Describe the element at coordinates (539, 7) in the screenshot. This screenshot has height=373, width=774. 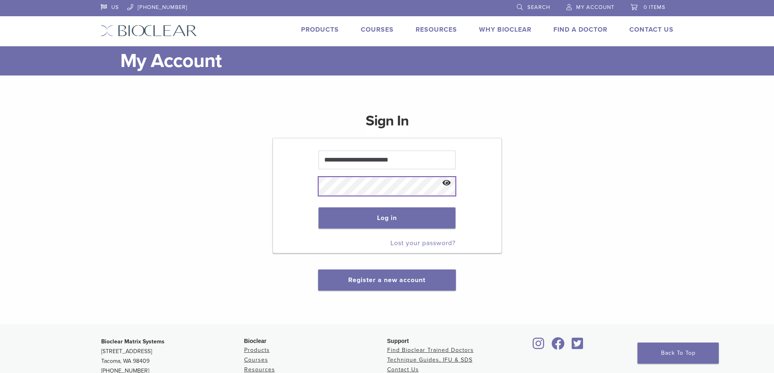
I see `span: Search` at that location.